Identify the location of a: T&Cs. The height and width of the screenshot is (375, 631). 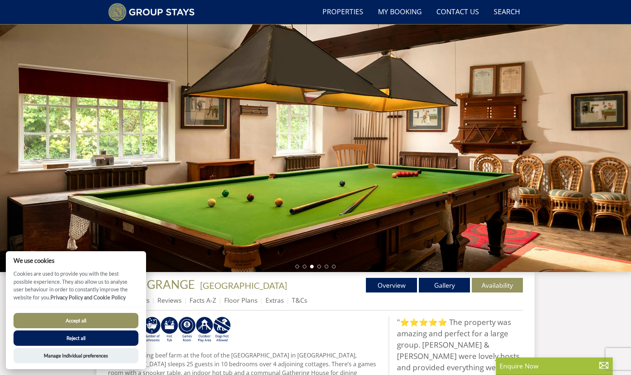
(300, 300).